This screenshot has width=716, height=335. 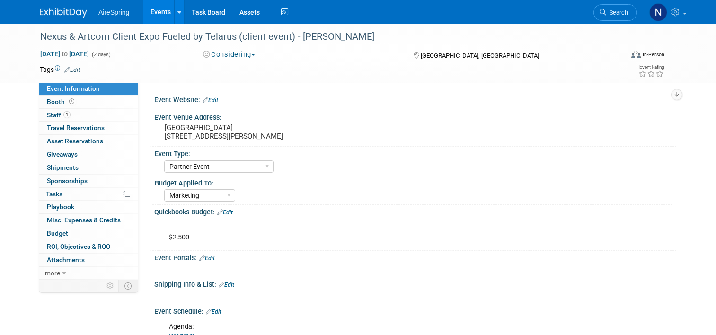 I want to click on span: Sponsorships, so click(x=67, y=181).